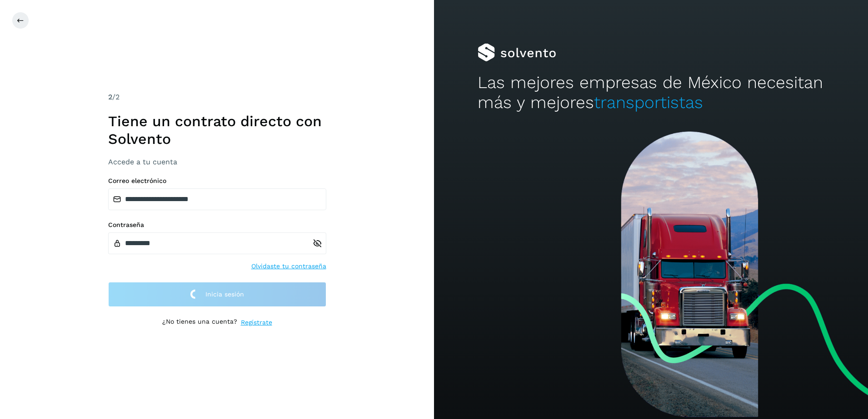  What do you see at coordinates (648, 102) in the screenshot?
I see `span: transportistas` at bounding box center [648, 102].